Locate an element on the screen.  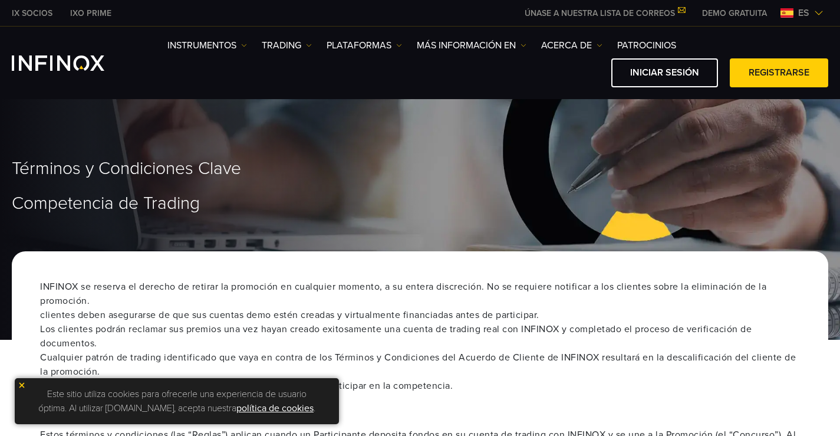
p: Este sitio utiliza cookies para ofrecerle una experiencia de usuario óptima. Al utilizar [DOMAIN_... is located at coordinates (177, 401).